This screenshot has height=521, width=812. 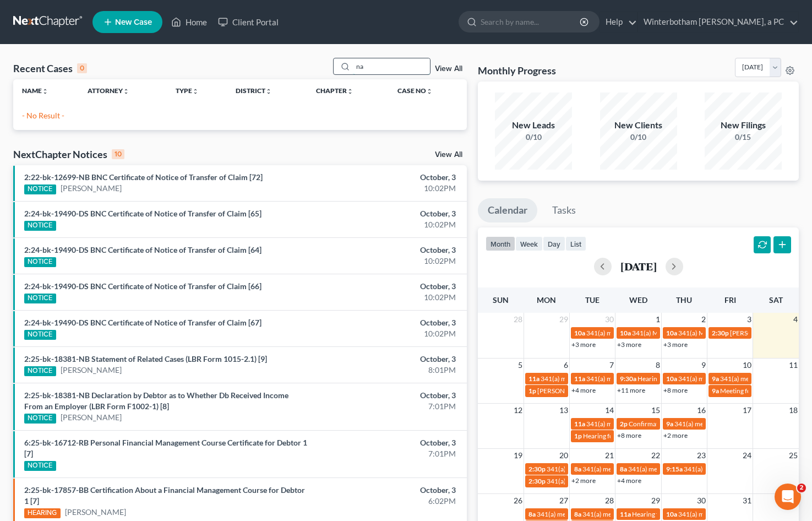 I want to click on span: 22, so click(x=655, y=455).